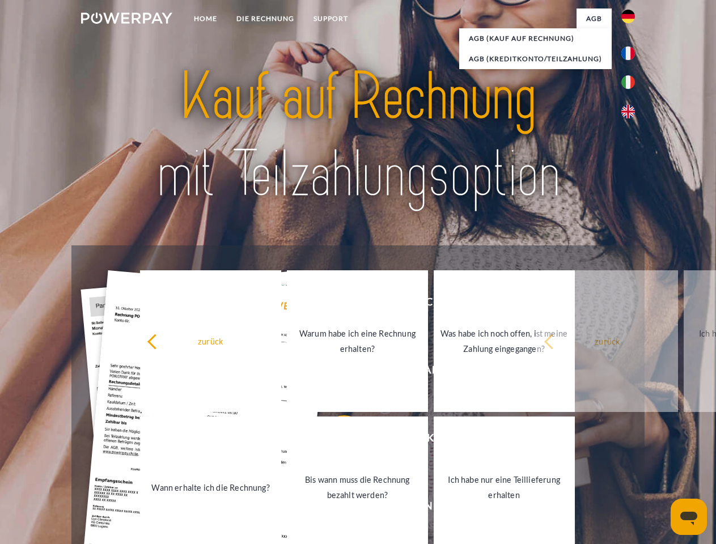 The height and width of the screenshot is (544, 716). I want to click on a: DIE RECHNUNG, so click(265, 19).